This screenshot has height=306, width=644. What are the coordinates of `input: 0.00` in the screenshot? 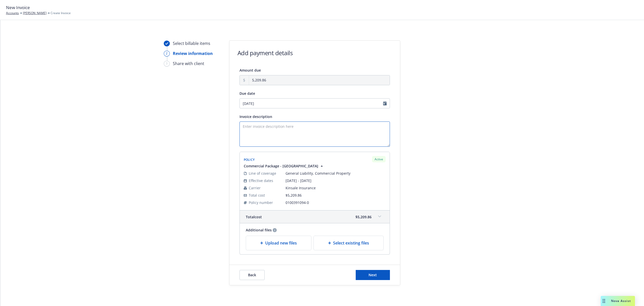 It's located at (319, 80).